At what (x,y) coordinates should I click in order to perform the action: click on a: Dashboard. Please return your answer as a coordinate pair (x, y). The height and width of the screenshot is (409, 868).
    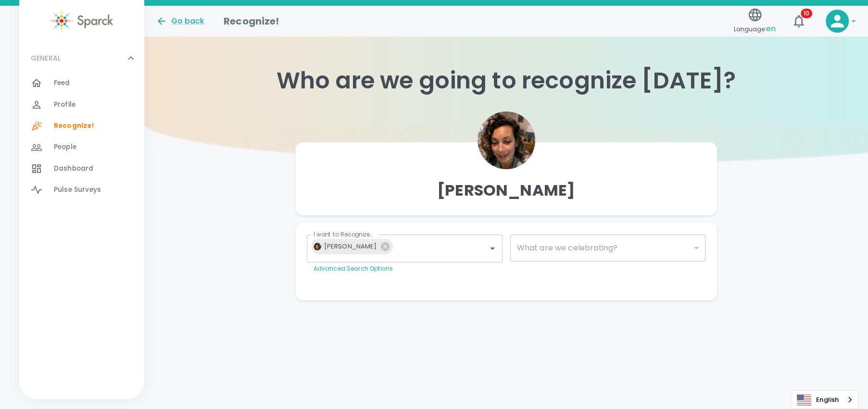
    Looking at the image, I should click on (82, 169).